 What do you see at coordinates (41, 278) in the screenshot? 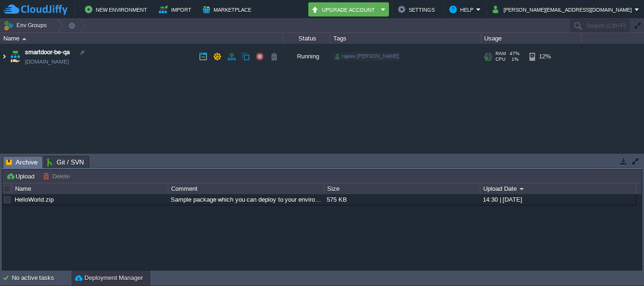
I see `div: No active tasks` at bounding box center [41, 278].